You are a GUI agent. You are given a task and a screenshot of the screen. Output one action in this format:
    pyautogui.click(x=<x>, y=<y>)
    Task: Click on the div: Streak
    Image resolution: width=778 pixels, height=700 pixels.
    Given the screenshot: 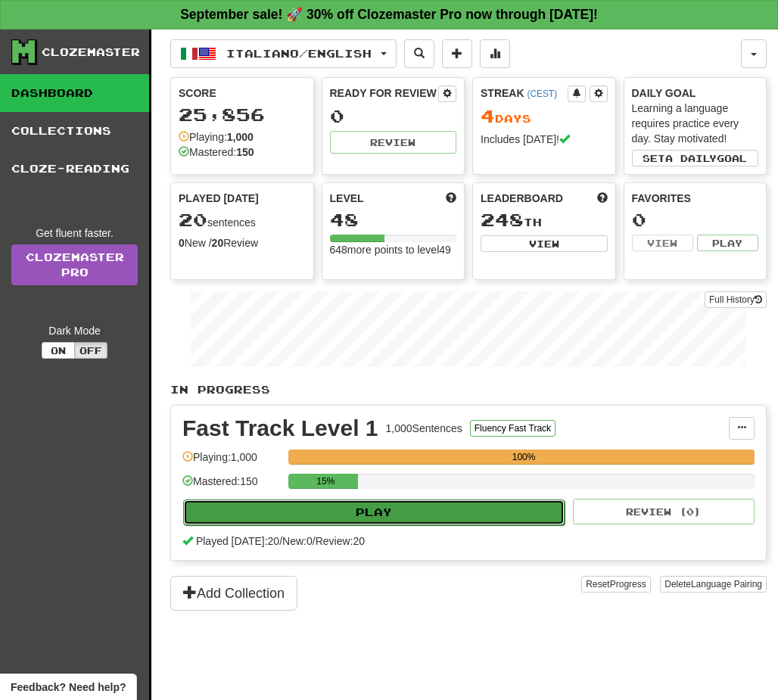 What is the action you would take?
    pyautogui.click(x=524, y=93)
    